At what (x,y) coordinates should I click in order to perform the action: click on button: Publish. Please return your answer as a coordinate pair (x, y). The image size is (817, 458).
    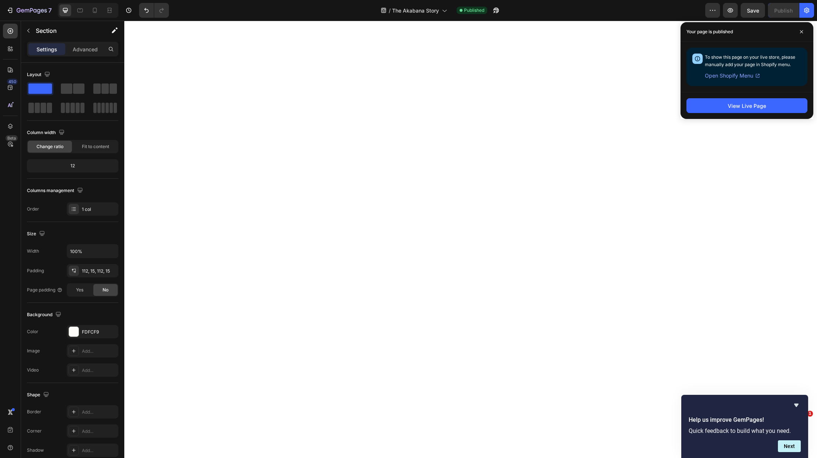
    Looking at the image, I should click on (784, 10).